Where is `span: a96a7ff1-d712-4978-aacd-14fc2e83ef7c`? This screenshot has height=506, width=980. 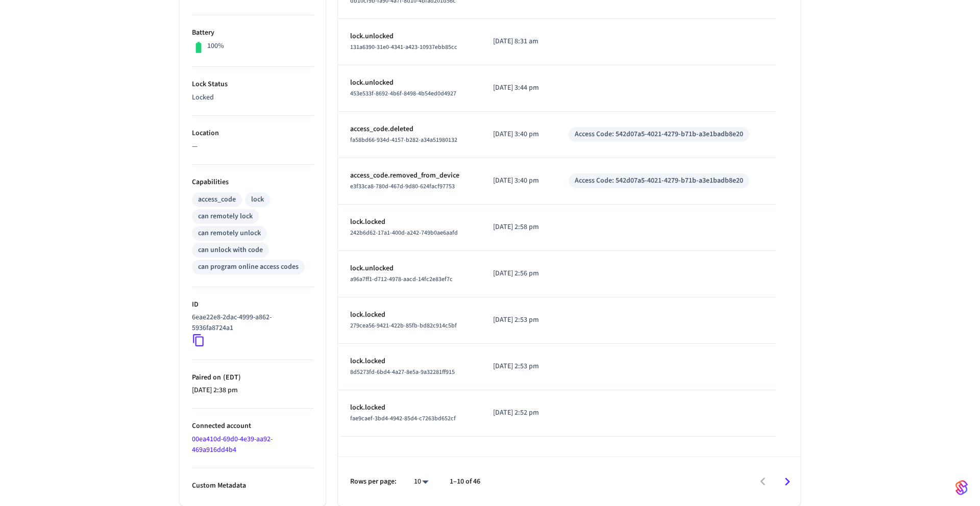
span: a96a7ff1-d712-4978-aacd-14fc2e83ef7c is located at coordinates (402, 279).